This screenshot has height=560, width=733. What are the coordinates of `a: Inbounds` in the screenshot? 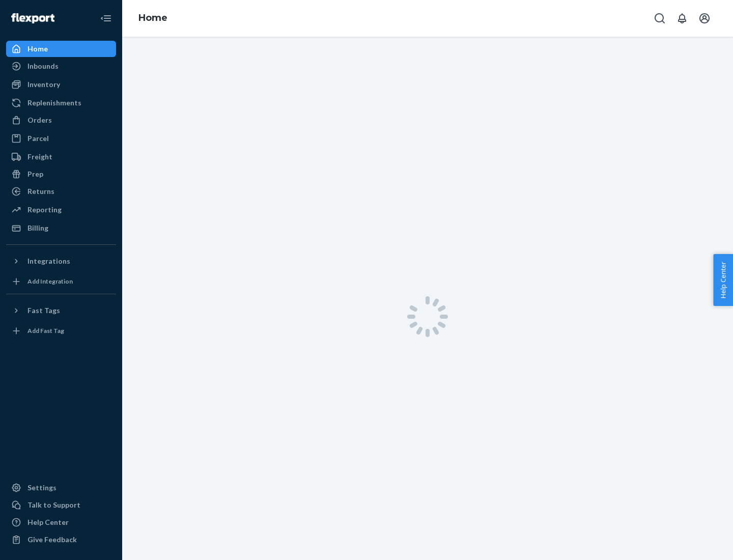 It's located at (61, 66).